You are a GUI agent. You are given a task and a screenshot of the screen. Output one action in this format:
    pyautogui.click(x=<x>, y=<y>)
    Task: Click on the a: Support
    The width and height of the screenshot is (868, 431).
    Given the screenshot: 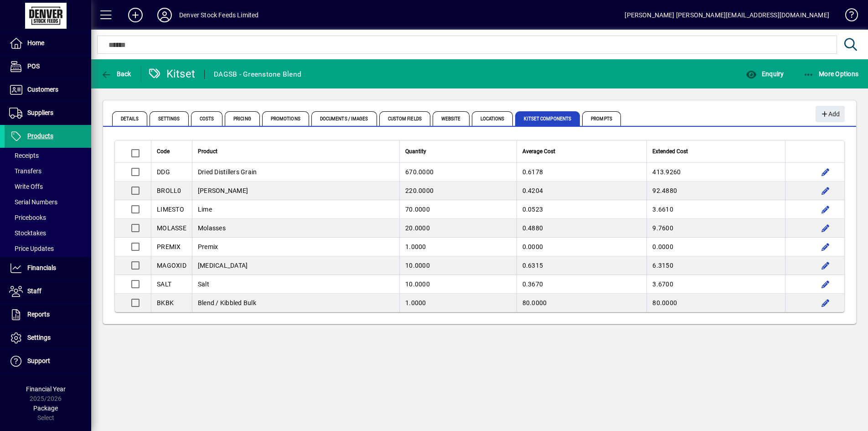 What is the action you would take?
    pyautogui.click(x=48, y=361)
    